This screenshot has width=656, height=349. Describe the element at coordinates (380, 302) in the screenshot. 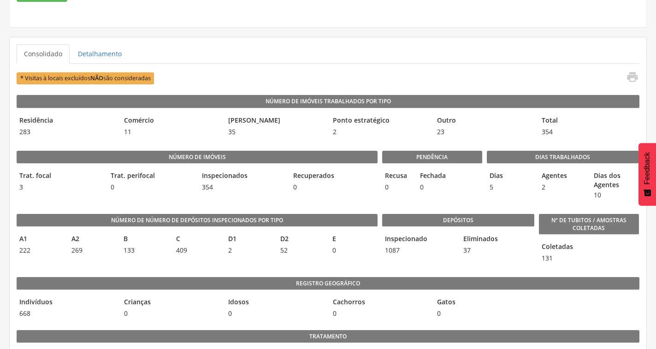

I see `legend: Cachorros` at that location.